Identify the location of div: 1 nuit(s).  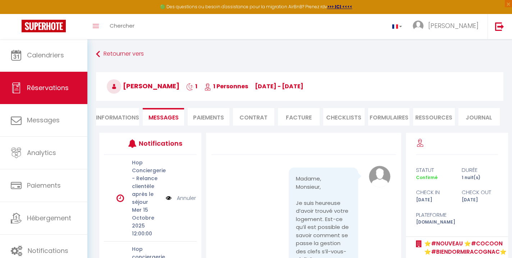
(480, 178).